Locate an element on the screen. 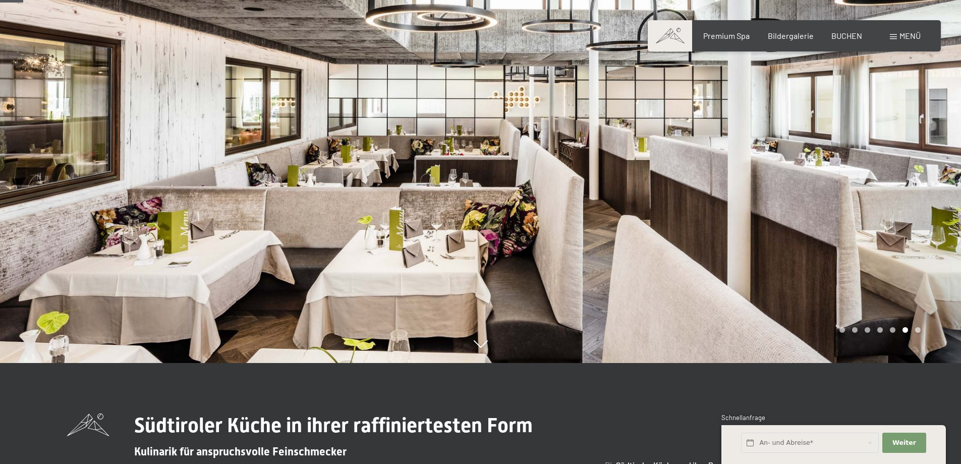 The image size is (961, 464). span: BUCHEN is located at coordinates (847, 35).